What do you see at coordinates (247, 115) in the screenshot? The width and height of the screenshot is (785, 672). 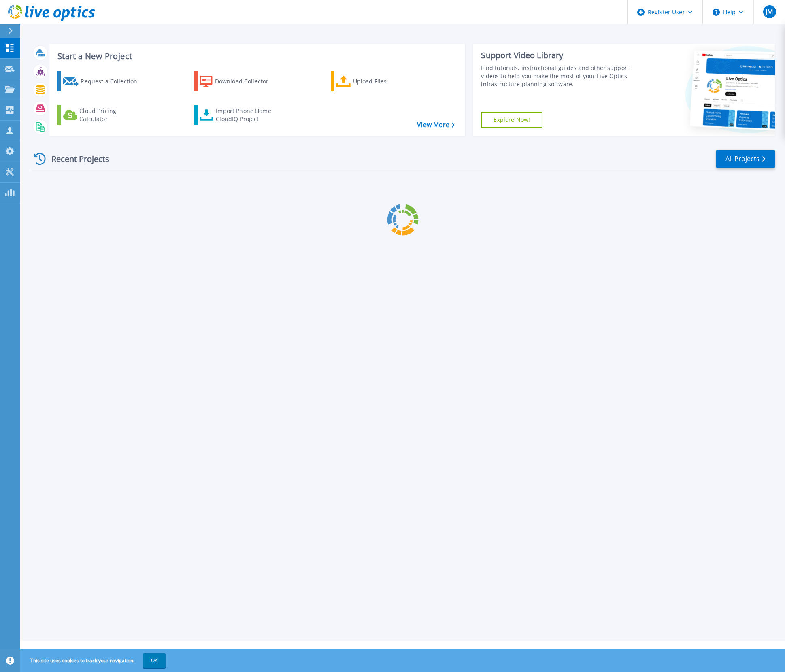 I see `div: Import Phone Home CloudIQ Project` at bounding box center [247, 115].